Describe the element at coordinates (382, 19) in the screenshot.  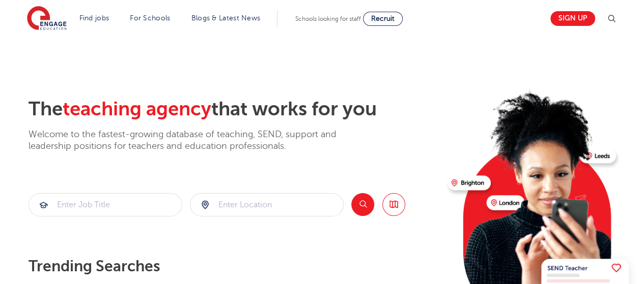
I see `span: Recruit` at that location.